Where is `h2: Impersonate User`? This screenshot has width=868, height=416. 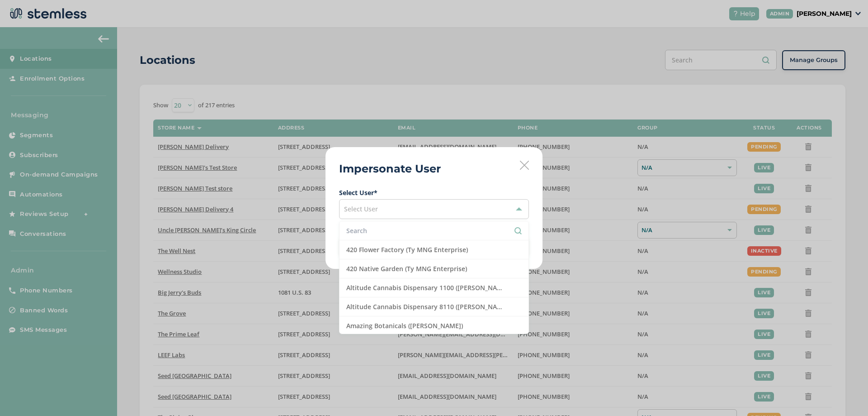 h2: Impersonate User is located at coordinates (390, 169).